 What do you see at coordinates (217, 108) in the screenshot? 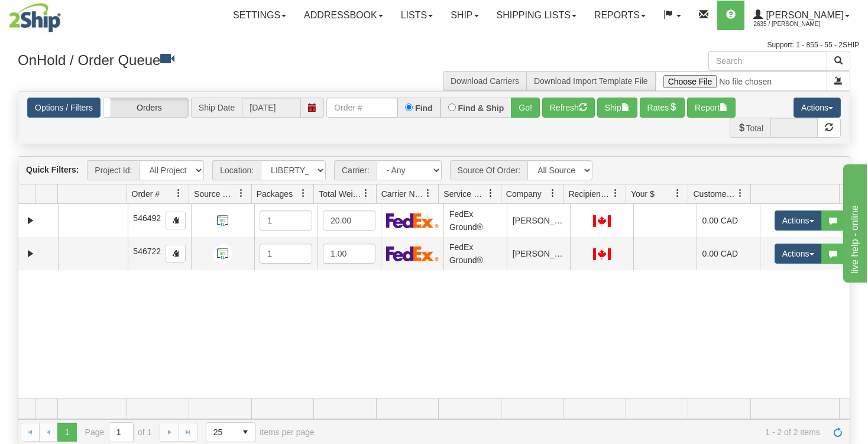
I see `span: Ship Date` at bounding box center [217, 108].